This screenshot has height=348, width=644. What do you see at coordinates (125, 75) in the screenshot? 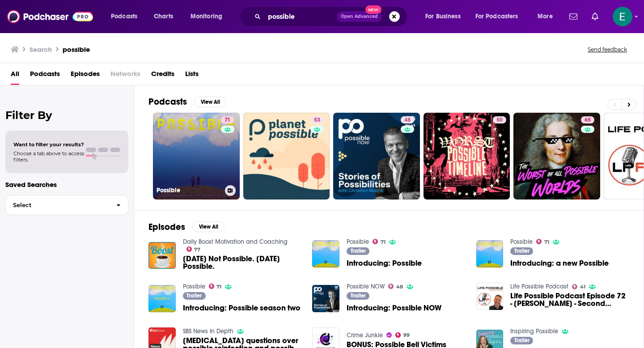
I see `span: Networks` at bounding box center [125, 75].